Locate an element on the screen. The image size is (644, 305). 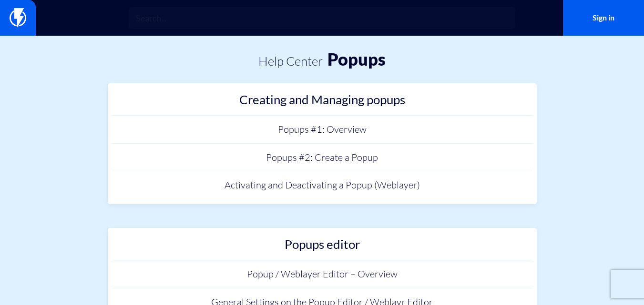
a: Popups editor is located at coordinates (322, 247).